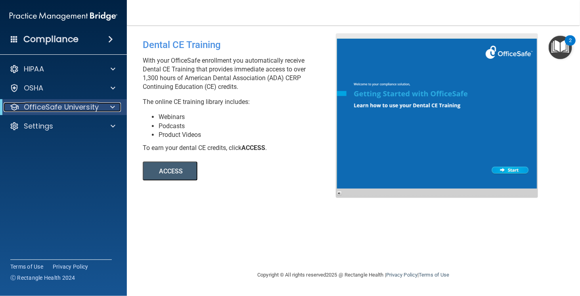 The image size is (580, 296). What do you see at coordinates (51, 39) in the screenshot?
I see `h4: Compliance` at bounding box center [51, 39].